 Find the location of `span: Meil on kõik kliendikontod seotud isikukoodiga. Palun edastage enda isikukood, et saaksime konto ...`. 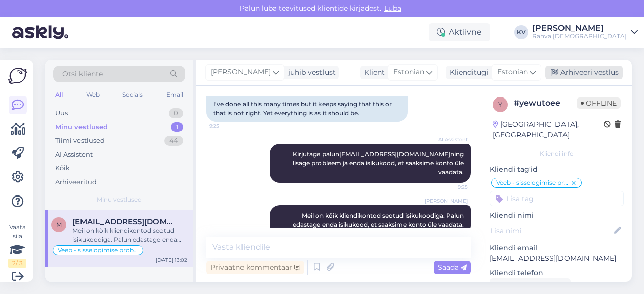

span: Meil on kõik kliendikontod seotud isikukoodiga. Palun edastage enda isikukood, et saaksime konto ... is located at coordinates (379, 220).